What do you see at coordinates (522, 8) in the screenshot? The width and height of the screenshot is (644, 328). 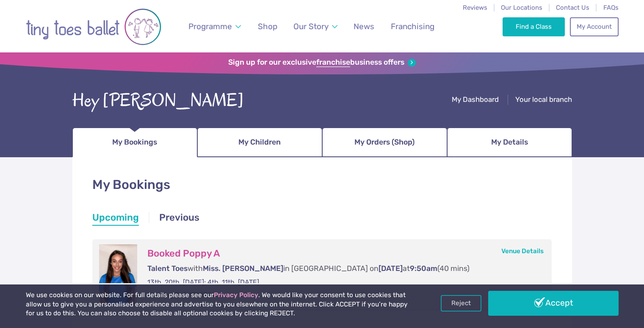 I see `span: Our Locations` at bounding box center [522, 8].